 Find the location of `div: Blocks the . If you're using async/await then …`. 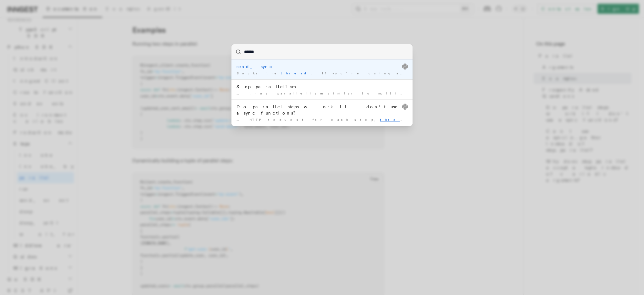

div: Blocks the . If you're using async/await then … is located at coordinates (322, 74).